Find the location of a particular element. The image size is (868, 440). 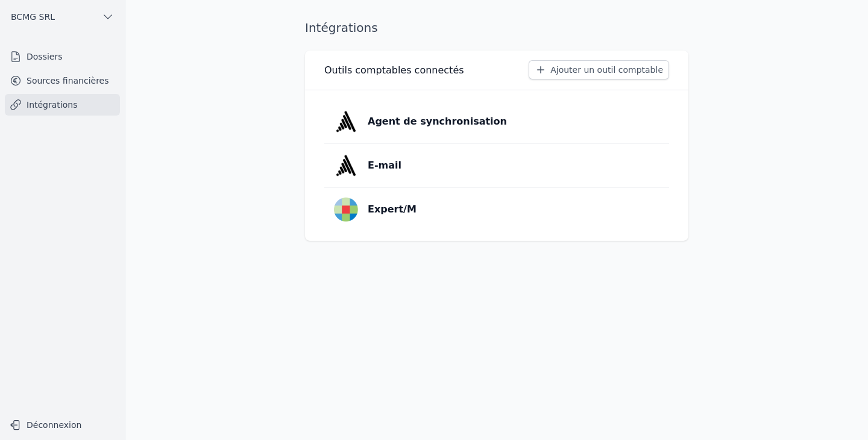

a: E-mail is located at coordinates (497, 166).